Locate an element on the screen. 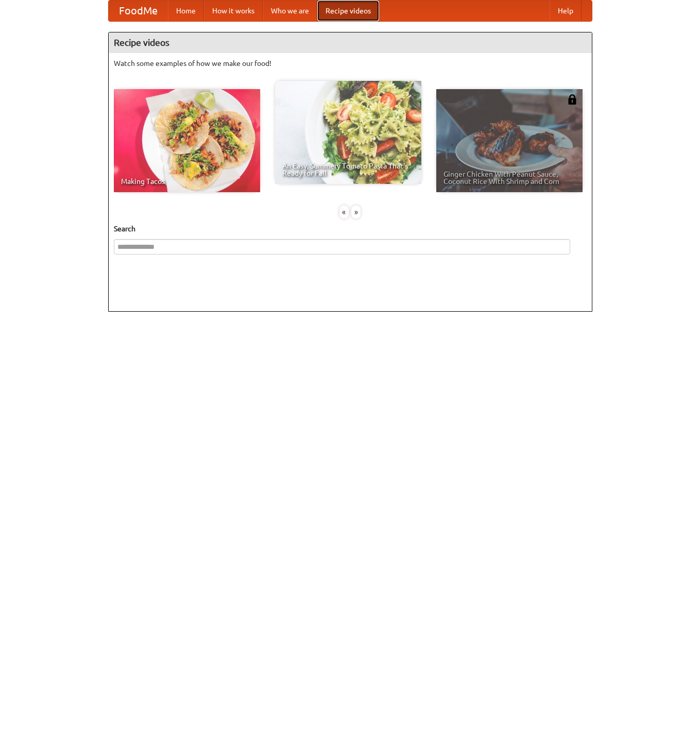 The image size is (700, 729). a: An Easy, Summery Tomato Pasta That's Ready for Fall is located at coordinates (348, 133).